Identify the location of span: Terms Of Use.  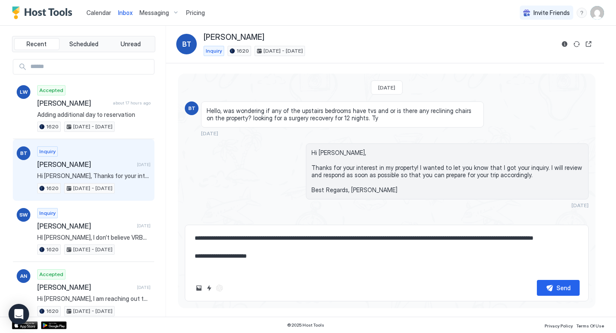
(590, 325).